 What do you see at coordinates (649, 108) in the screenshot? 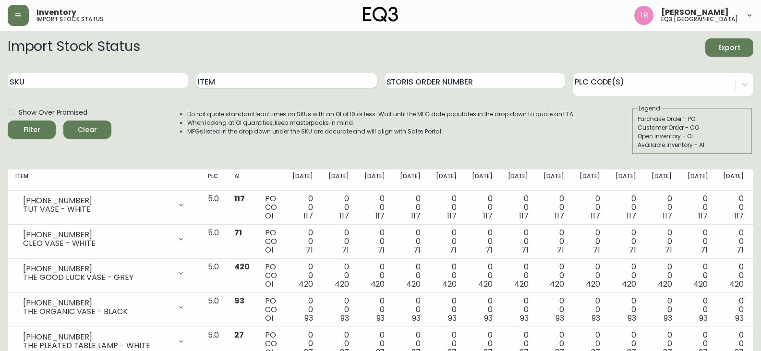
I see `legend: Legend` at bounding box center [649, 108].